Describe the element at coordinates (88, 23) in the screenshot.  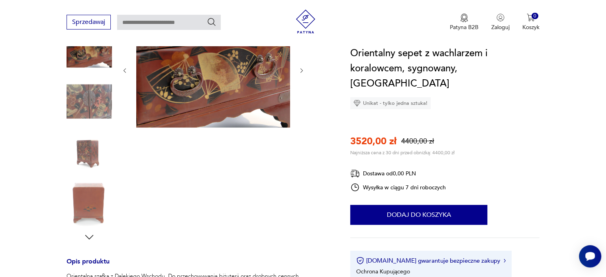
I see `a: Sprzedawaj` at that location.